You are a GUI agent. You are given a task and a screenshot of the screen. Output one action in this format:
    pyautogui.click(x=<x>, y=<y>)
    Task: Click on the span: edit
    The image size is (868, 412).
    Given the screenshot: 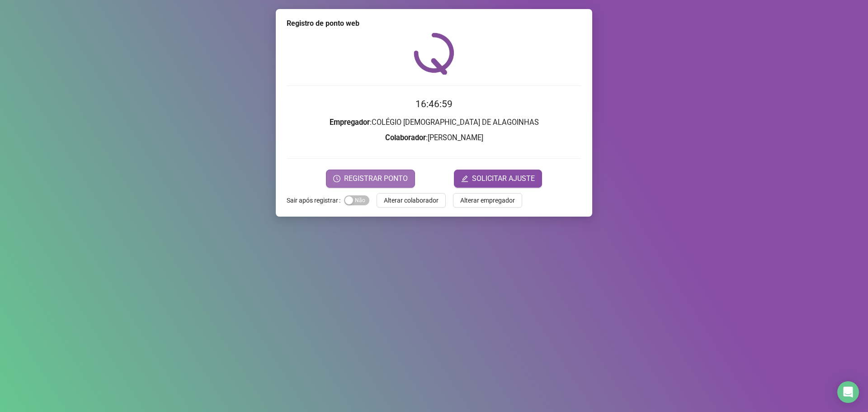 What is the action you would take?
    pyautogui.click(x=465, y=179)
    